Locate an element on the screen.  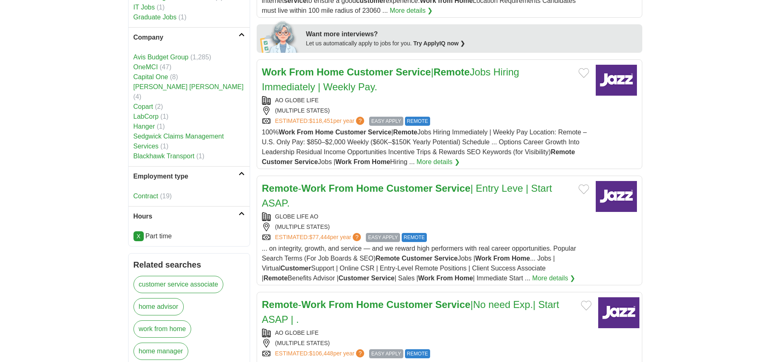
a: ESTIMATED:$118,451per year? is located at coordinates (320, 121).